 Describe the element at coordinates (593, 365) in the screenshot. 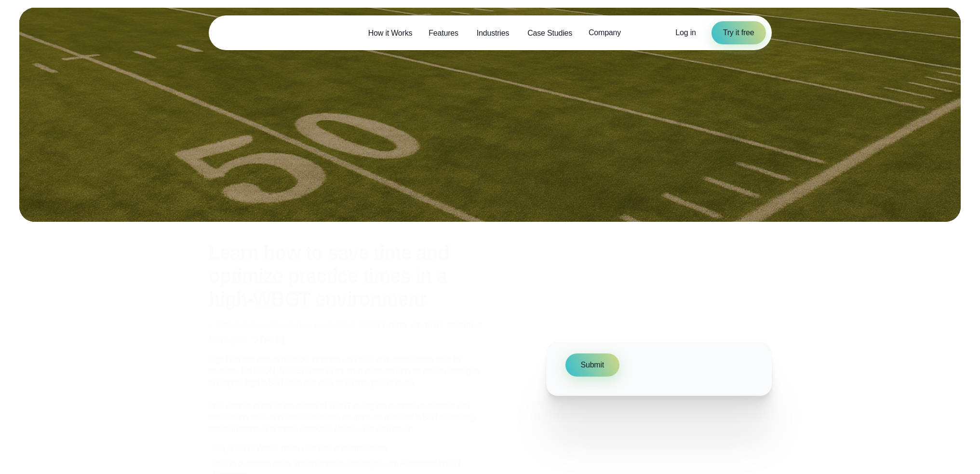

I see `button: Submit` at that location.